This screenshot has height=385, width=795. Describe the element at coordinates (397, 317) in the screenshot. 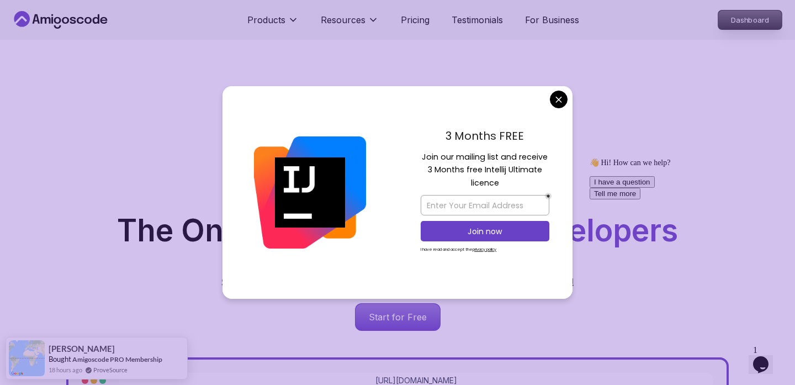

I see `p: Start for Free` at that location.